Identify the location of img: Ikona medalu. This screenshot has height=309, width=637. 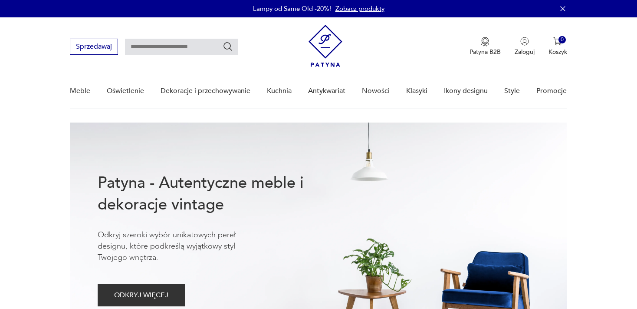
(486, 42).